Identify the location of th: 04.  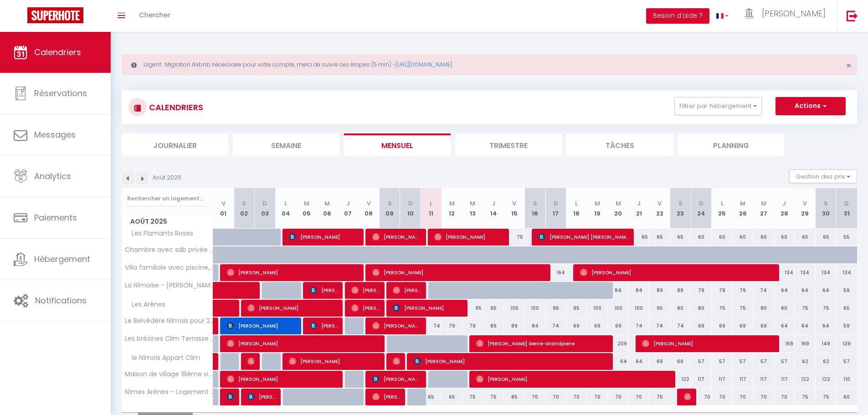
(286, 208).